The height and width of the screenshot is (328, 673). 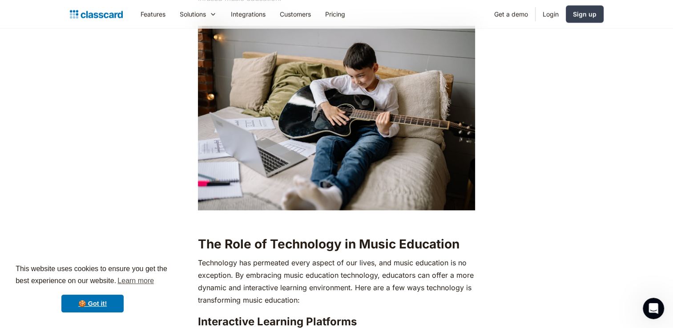 What do you see at coordinates (136, 281) in the screenshot?
I see `a: learn more about cookies` at bounding box center [136, 281].